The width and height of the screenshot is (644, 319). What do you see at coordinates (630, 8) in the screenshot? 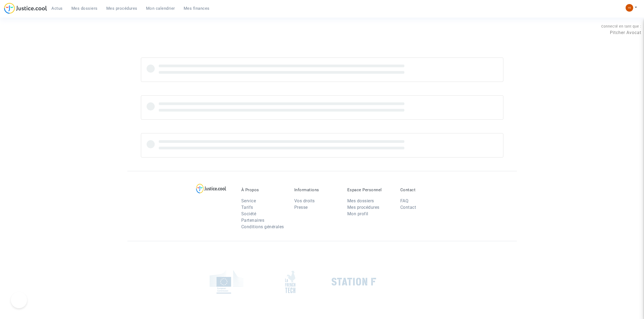
I see `img: fc99b196863ffcca57bb8fe2645aafd9` at bounding box center [630, 8].